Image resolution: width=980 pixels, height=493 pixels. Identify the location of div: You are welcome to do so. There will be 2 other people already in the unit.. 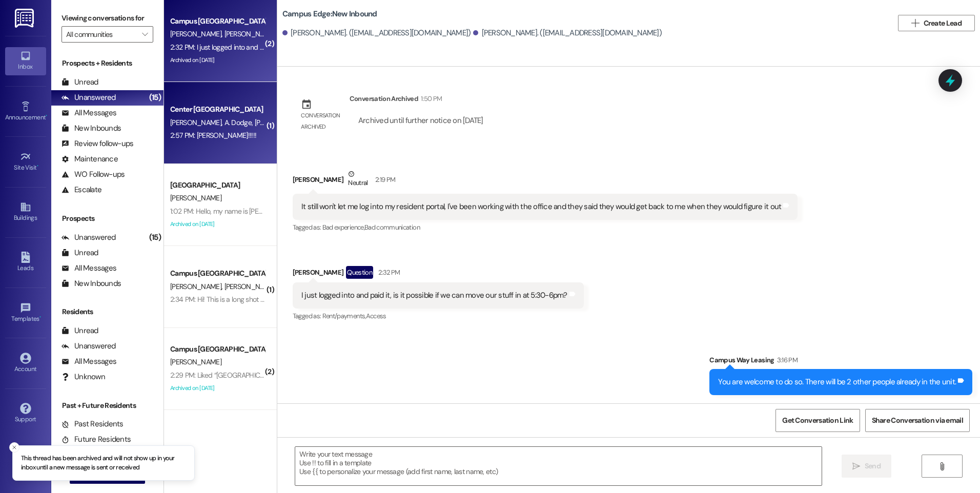
(837, 382).